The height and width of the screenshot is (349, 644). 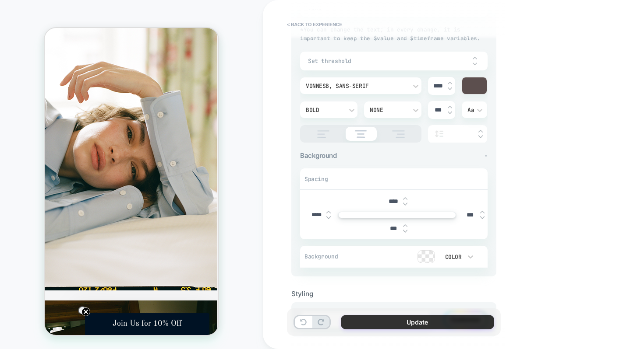 What do you see at coordinates (418, 322) in the screenshot?
I see `button: Update` at bounding box center [418, 322].